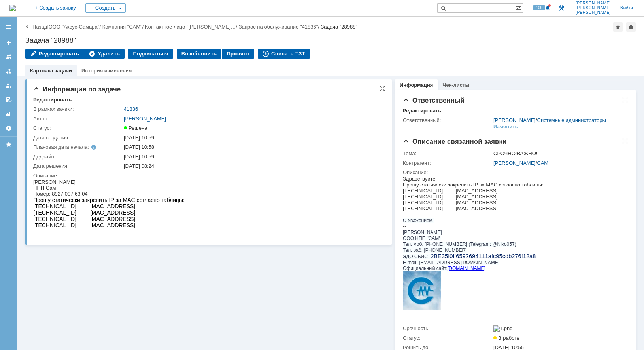 The image size is (644, 350). What do you see at coordinates (78, 119) in the screenshot?
I see `div: Автор:` at bounding box center [78, 119].